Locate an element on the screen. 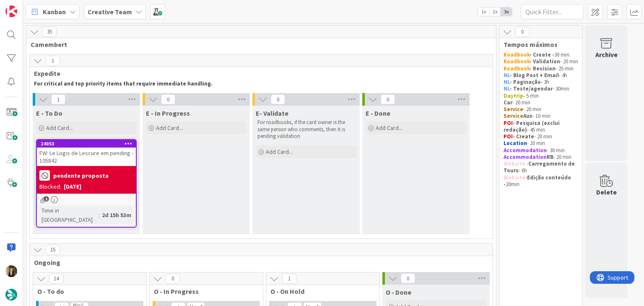 The height and width of the screenshot is (306, 644). p: - - 6h is located at coordinates (541, 167).